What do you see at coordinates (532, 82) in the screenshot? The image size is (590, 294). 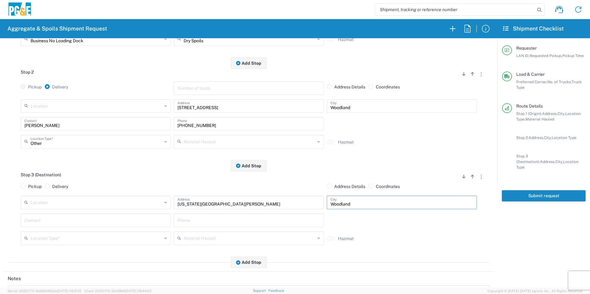 I see `span: Preferred Carrier,` at bounding box center [532, 82].